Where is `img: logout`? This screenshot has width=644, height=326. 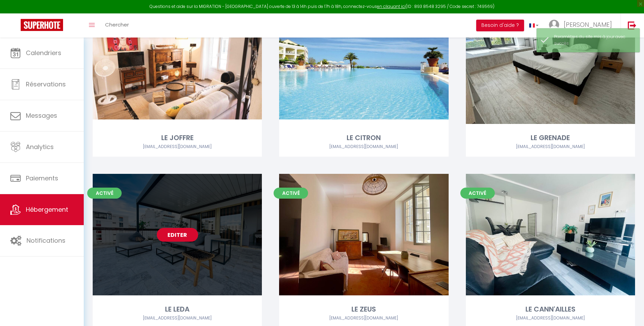 img: logout is located at coordinates (632, 25).